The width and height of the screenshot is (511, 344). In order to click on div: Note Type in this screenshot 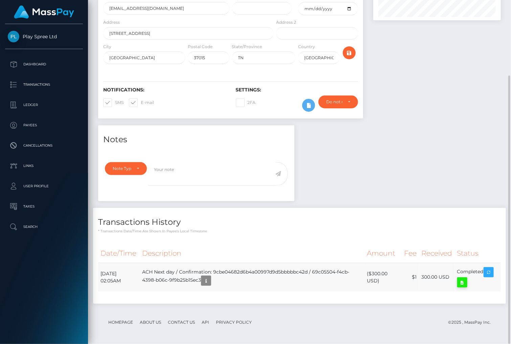, I will do `click(122, 168)`.